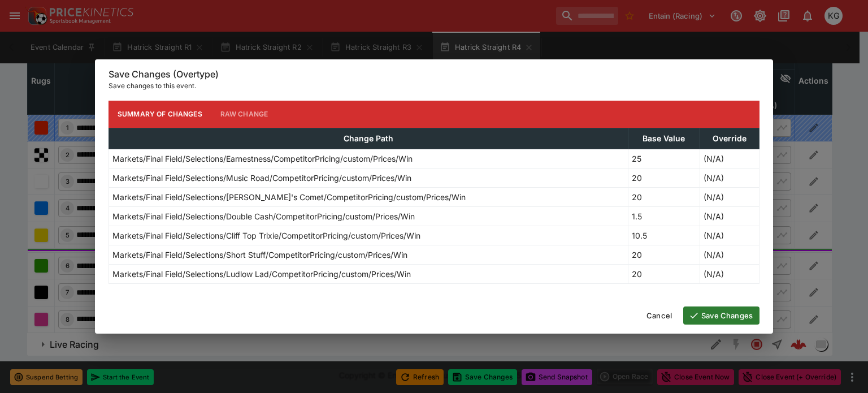  Describe the element at coordinates (434, 74) in the screenshot. I see `h6: Save Changes (Overtype)` at that location.